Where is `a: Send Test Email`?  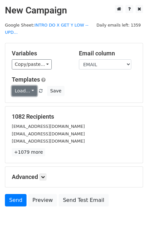 a: Send Test Email is located at coordinates (83, 200).